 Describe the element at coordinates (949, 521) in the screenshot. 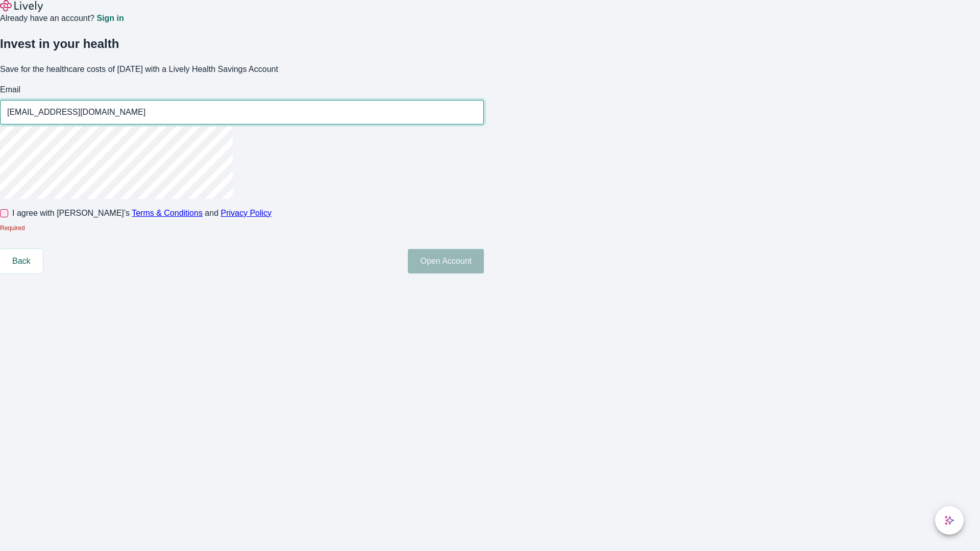

I see `svg: Lively AI Assistant` at that location.